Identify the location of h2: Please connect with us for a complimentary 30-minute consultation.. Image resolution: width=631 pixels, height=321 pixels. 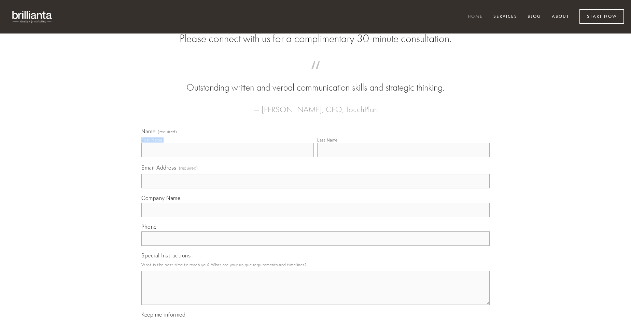
(316, 39).